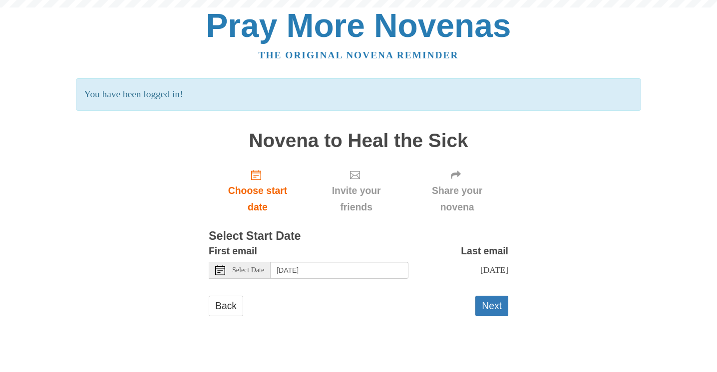 This screenshot has width=717, height=372. What do you see at coordinates (226, 306) in the screenshot?
I see `a: Back` at bounding box center [226, 306].